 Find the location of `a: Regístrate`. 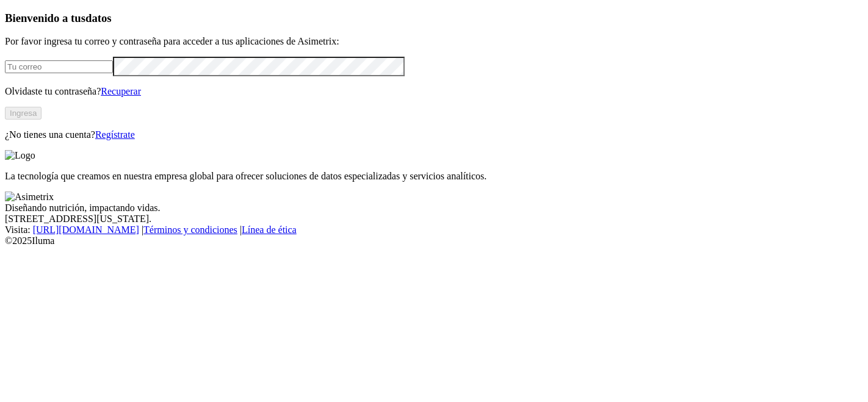

a: Regístrate is located at coordinates (114, 134).